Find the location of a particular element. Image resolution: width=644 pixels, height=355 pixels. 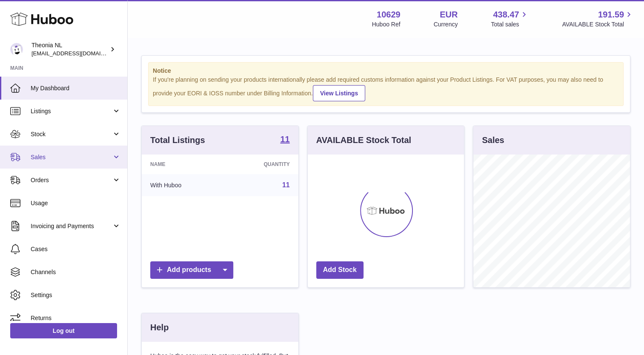

h3: Sales is located at coordinates (493, 140).